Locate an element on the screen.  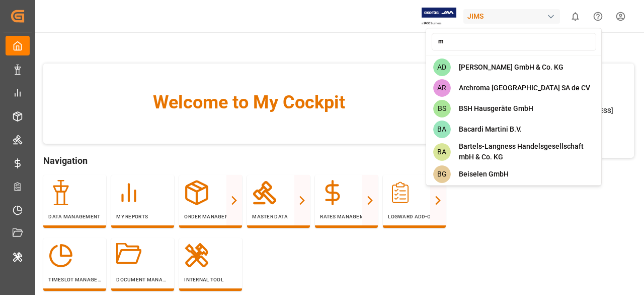
span: AD is located at coordinates (442, 67).